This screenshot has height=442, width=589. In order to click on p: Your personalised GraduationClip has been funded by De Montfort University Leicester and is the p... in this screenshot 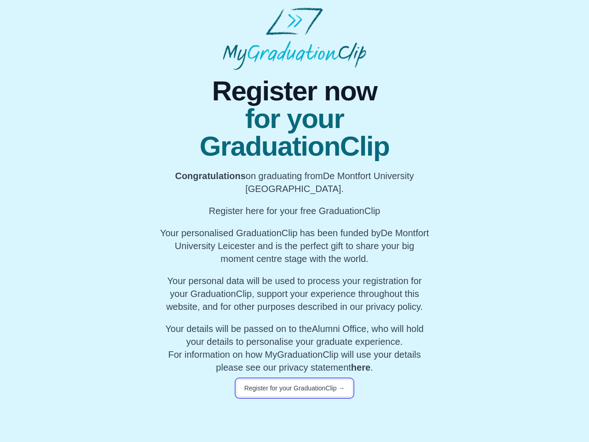, I will do `click(295, 246)`.